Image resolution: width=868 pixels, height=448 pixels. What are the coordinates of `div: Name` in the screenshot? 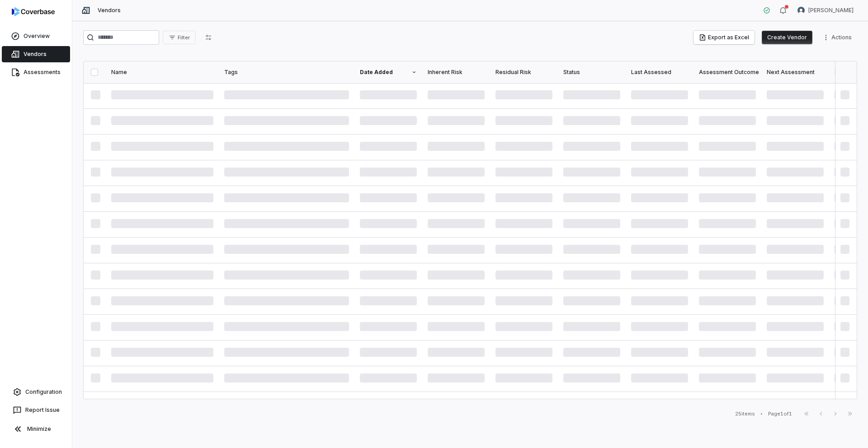 It's located at (162, 73).